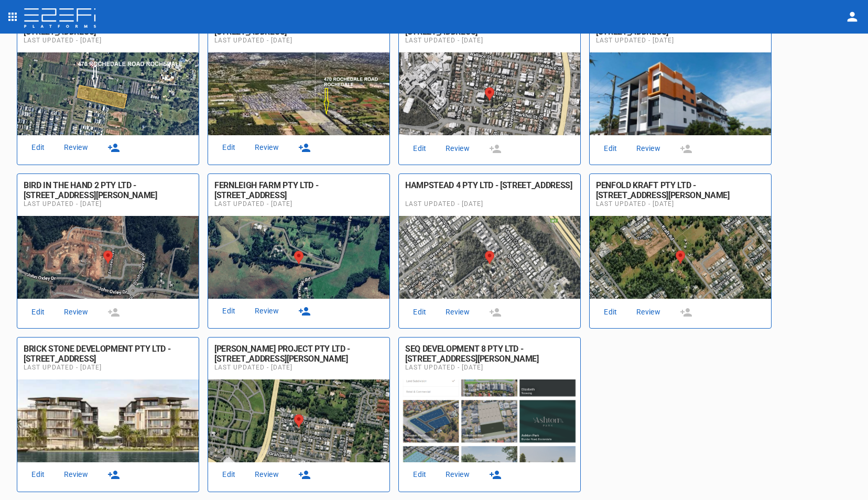 Image resolution: width=868 pixels, height=500 pixels. I want to click on h6: FERNLEIGH FARM PTY LTD - 663 Fernleigh Rd, Brooklet, so click(299, 191).